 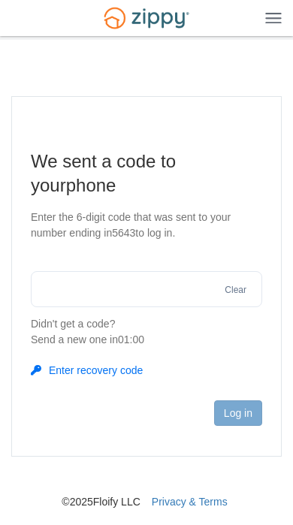 I want to click on nav: © 2025 Floify LLC, so click(x=146, y=483).